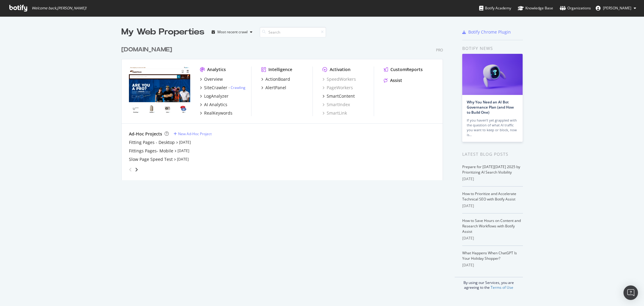 The height and width of the screenshot is (306, 644). I want to click on div: Open Intercom Messenger, so click(631, 293).